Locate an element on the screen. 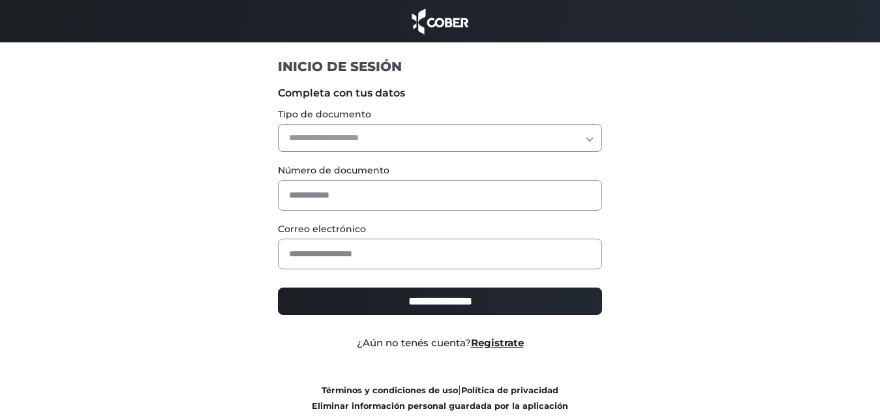 The width and height of the screenshot is (880, 418). label: Tipo de documento is located at coordinates (439, 114).